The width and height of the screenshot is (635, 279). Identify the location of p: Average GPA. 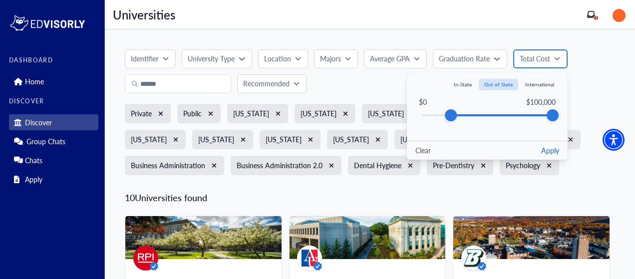
(390, 58).